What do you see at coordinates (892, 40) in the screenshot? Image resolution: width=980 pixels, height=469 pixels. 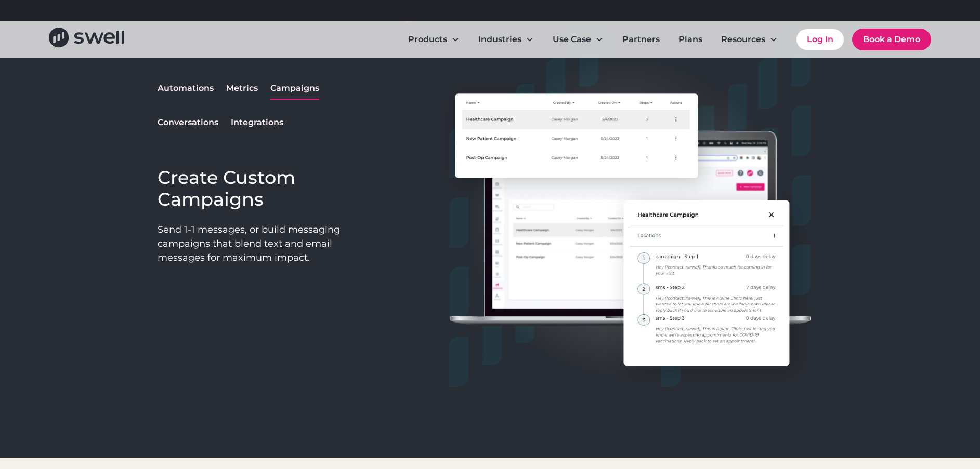 I see `a: Book a Demo` at bounding box center [892, 40].